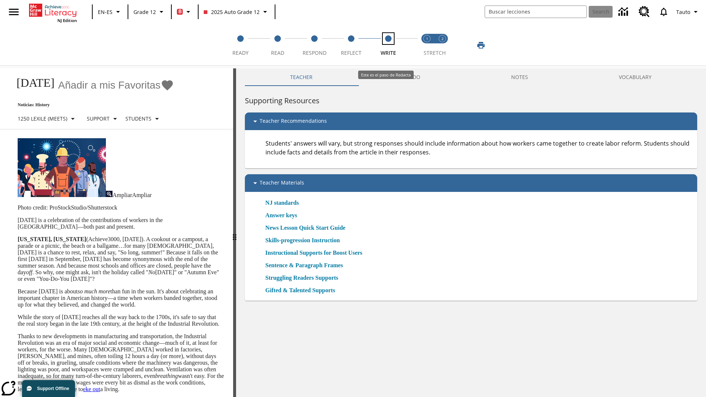  I want to click on button: NOTES, so click(519, 77).